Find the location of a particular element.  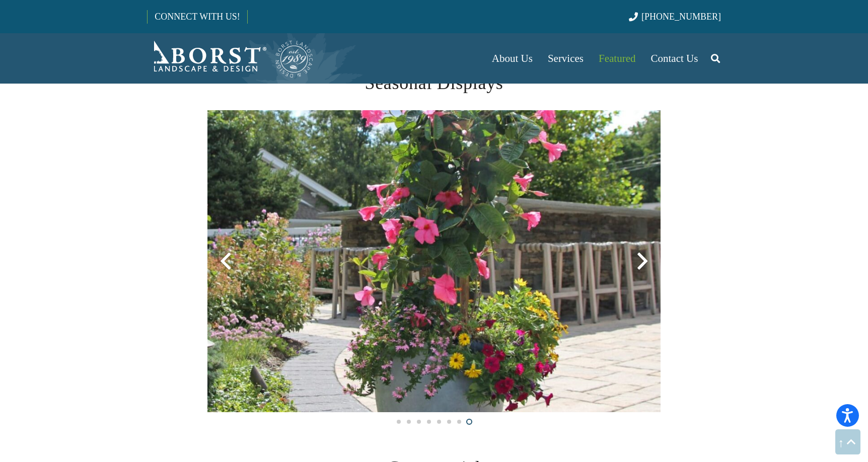

a: About Us is located at coordinates (512, 58).